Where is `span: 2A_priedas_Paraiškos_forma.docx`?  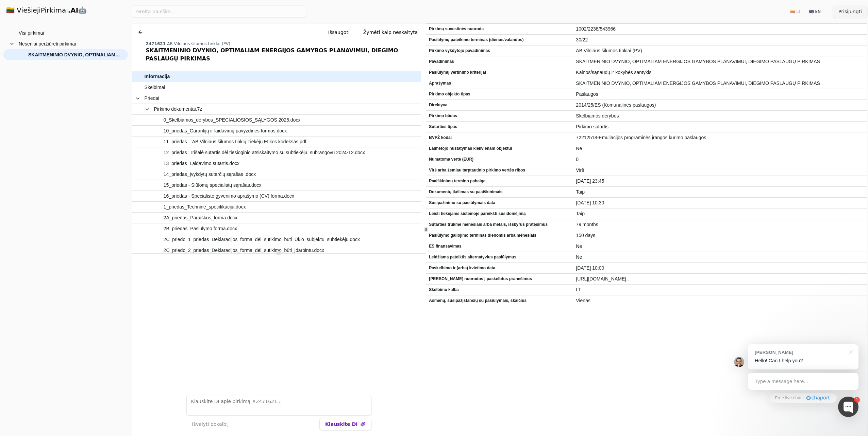 span: 2A_priedas_Paraiškos_forma.docx is located at coordinates (201, 218).